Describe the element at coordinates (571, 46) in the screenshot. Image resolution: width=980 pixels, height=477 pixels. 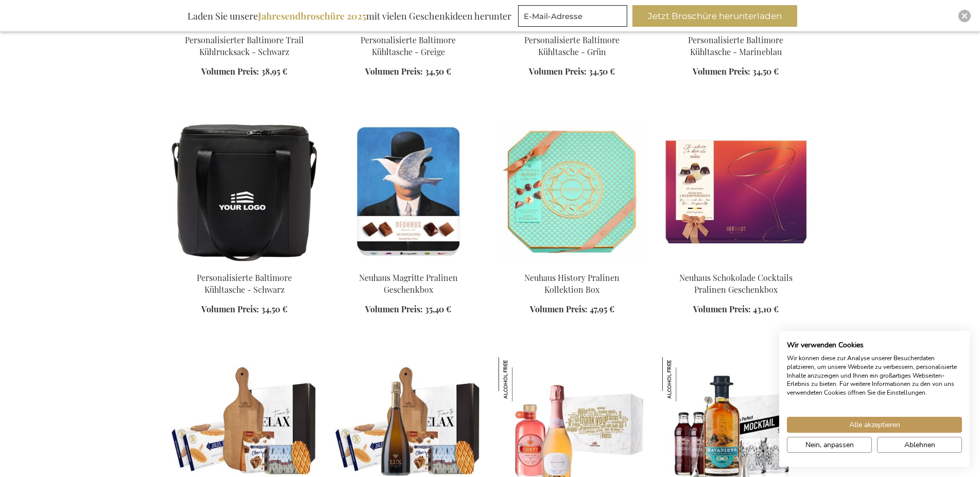
I see `a: Personalisierte Baltimore Kühltasche - Grün` at that location.